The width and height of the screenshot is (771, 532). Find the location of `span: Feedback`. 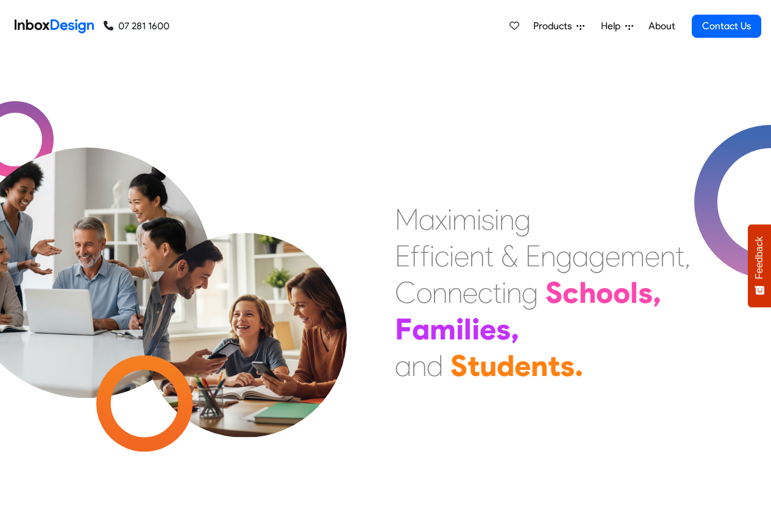

span: Feedback is located at coordinates (759, 258).